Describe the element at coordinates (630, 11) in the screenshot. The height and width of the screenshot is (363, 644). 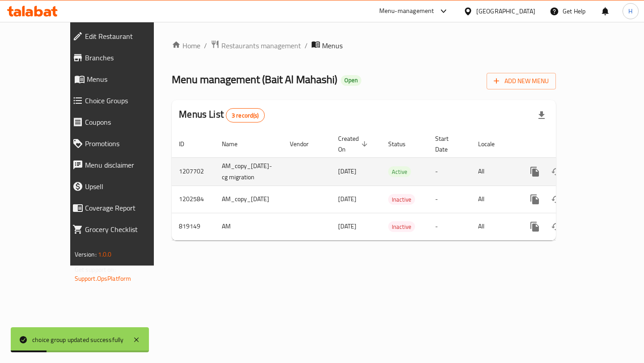
I see `span: H` at that location.